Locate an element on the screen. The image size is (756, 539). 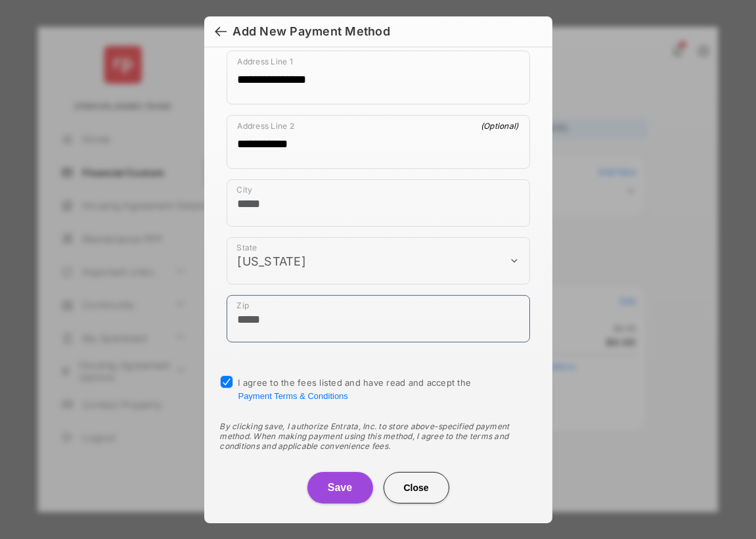
div: payment_method_screening[postal_addresses][locality] is located at coordinates (378, 203).